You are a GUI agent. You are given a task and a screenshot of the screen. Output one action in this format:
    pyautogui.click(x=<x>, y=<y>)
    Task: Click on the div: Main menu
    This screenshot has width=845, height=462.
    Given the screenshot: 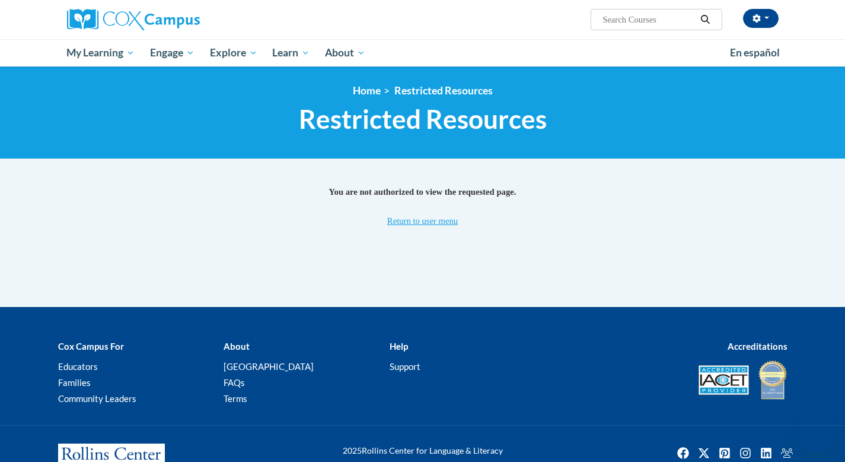 What is the action you would take?
    pyautogui.click(x=423, y=53)
    